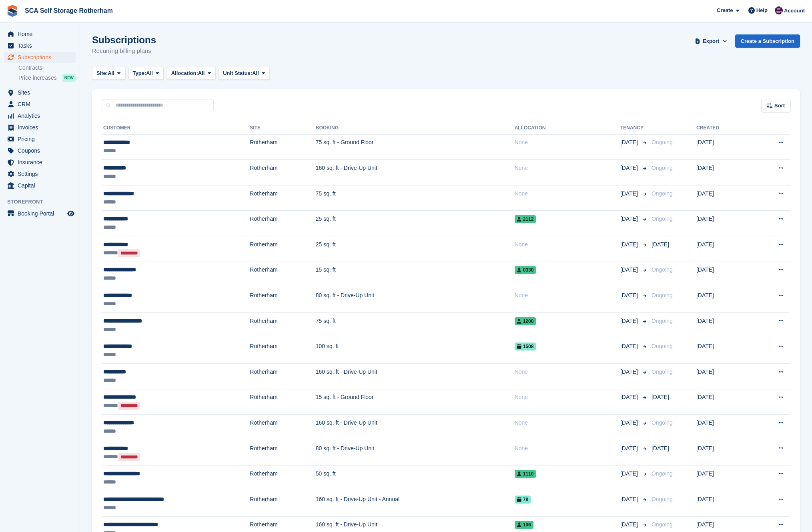  What do you see at coordinates (124, 40) in the screenshot?
I see `h1: Subscriptions` at bounding box center [124, 40].